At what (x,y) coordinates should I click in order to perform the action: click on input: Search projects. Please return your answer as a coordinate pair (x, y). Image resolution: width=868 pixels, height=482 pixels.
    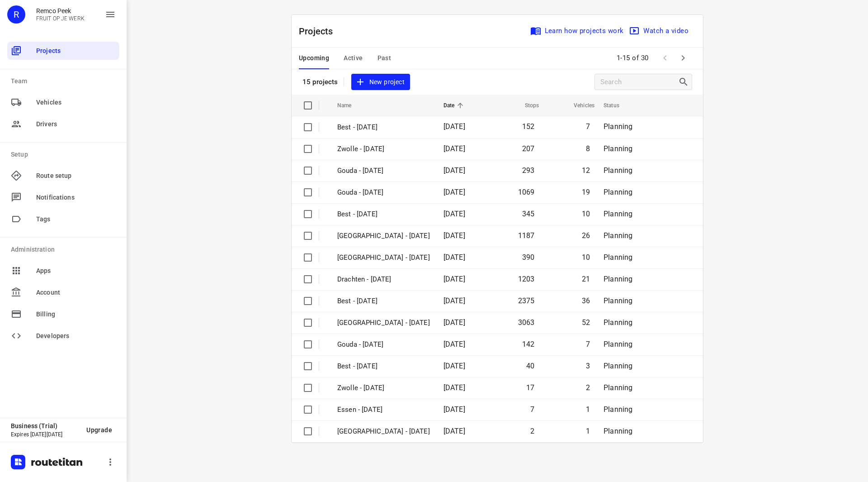
    Looking at the image, I should click on (639, 82).